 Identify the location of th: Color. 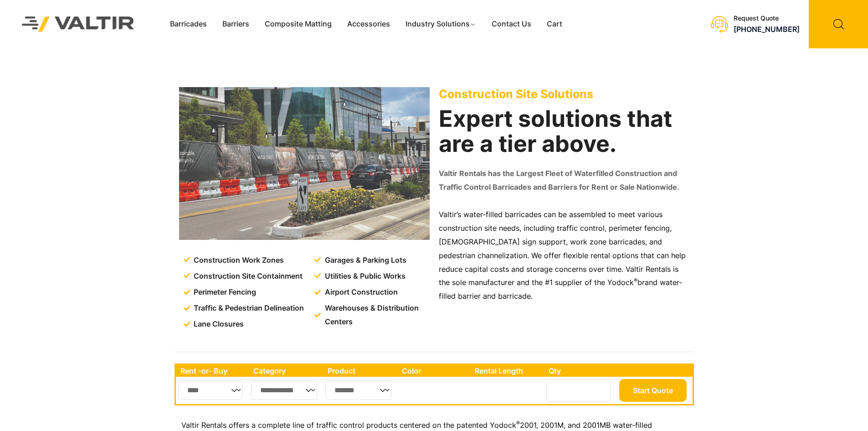
(434, 371).